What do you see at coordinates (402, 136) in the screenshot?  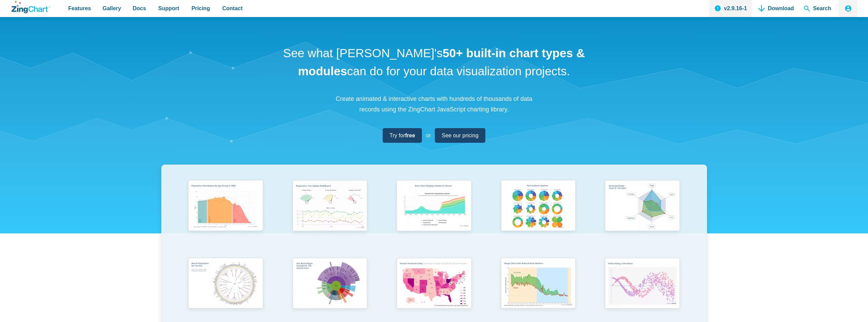 I see `span: Try for` at bounding box center [402, 136].